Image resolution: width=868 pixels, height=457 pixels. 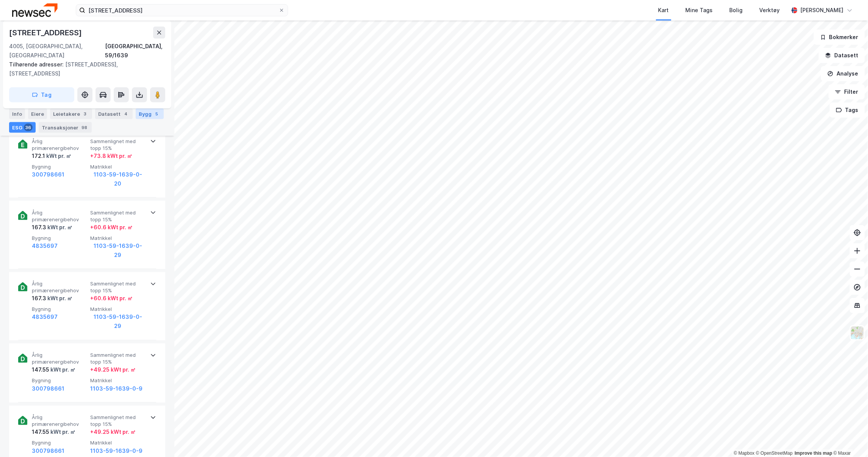 What do you see at coordinates (37, 64) in the screenshot?
I see `span: Tilhørende adresser:` at bounding box center [37, 64].